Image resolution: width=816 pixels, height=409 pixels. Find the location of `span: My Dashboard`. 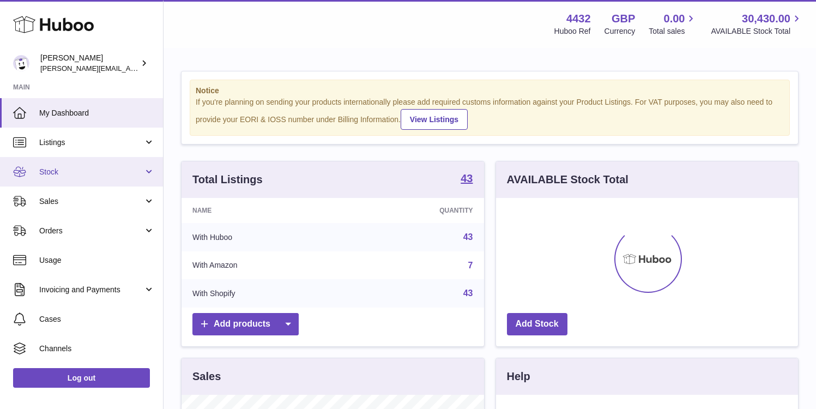

span: My Dashboard is located at coordinates (97, 113).